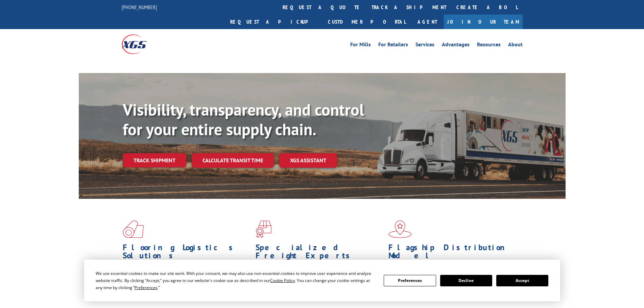  What do you see at coordinates (456, 46) in the screenshot?
I see `a: Advantages` at bounding box center [456, 46].